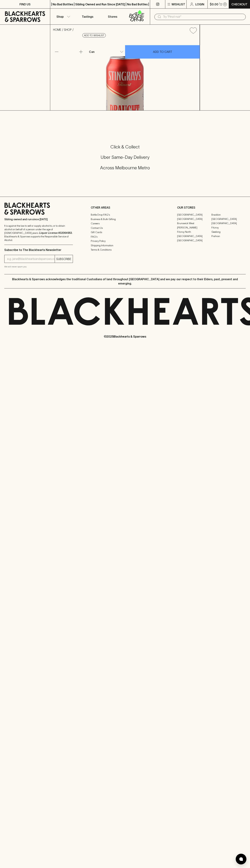  What do you see at coordinates (163, 52) in the screenshot?
I see `button: ADD TO CART` at bounding box center [163, 52].